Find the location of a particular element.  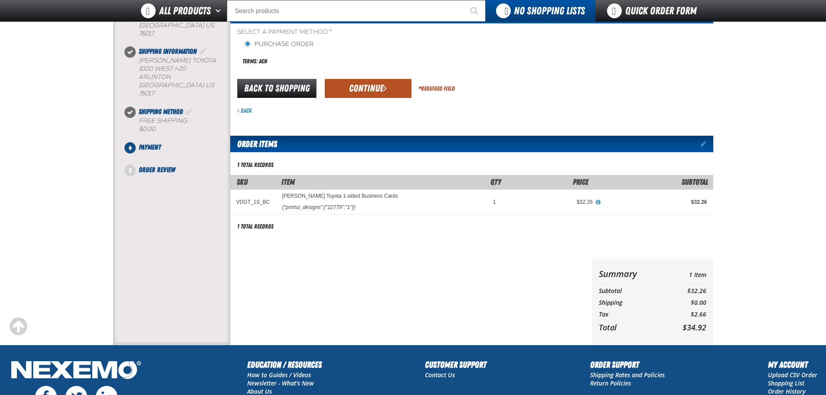

a: Newsletter - What's New is located at coordinates (281, 383).